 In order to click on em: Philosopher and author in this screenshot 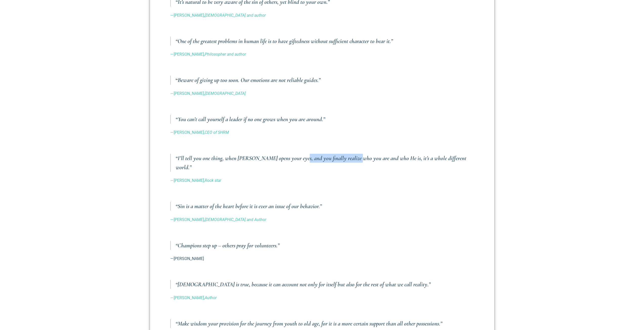, I will do `click(225, 54)`.